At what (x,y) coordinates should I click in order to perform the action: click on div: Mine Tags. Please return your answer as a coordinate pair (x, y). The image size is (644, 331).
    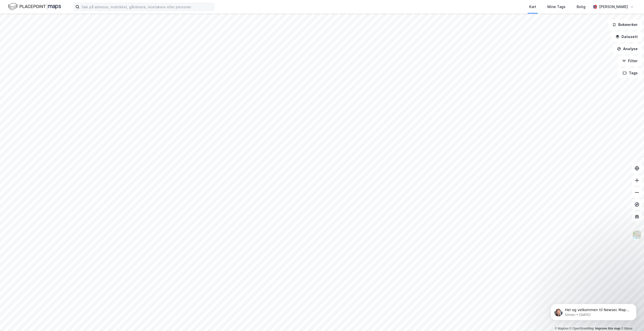
    Looking at the image, I should click on (556, 7).